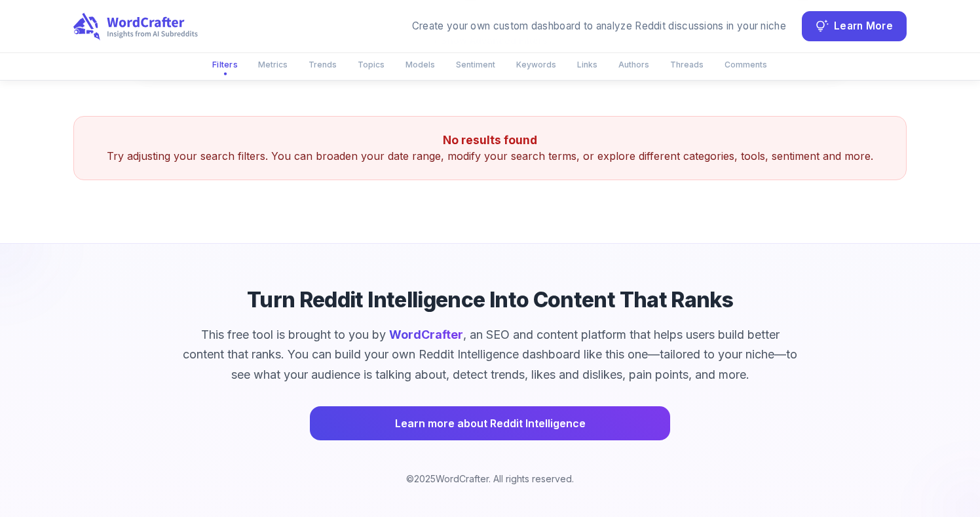 The image size is (980, 517). Describe the element at coordinates (634, 64) in the screenshot. I see `button: Authors` at that location.